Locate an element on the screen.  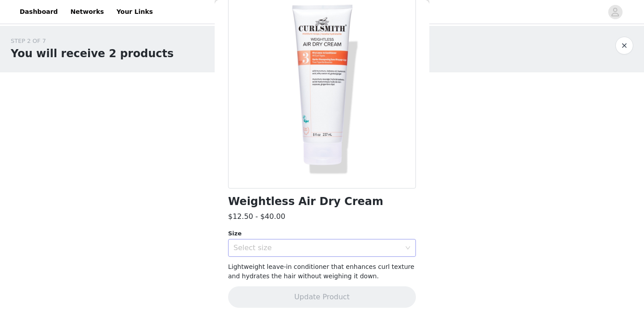
span: Lightweight leave-in conditioner that enhances curl texture and hydrates the hair without weighin... is located at coordinates (321, 271).